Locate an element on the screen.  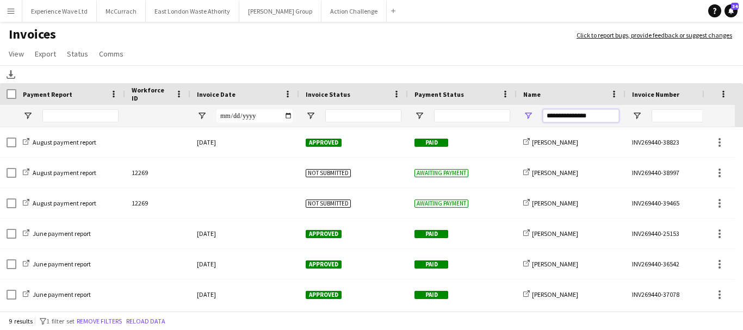
span: Invoice Date is located at coordinates (216, 94).